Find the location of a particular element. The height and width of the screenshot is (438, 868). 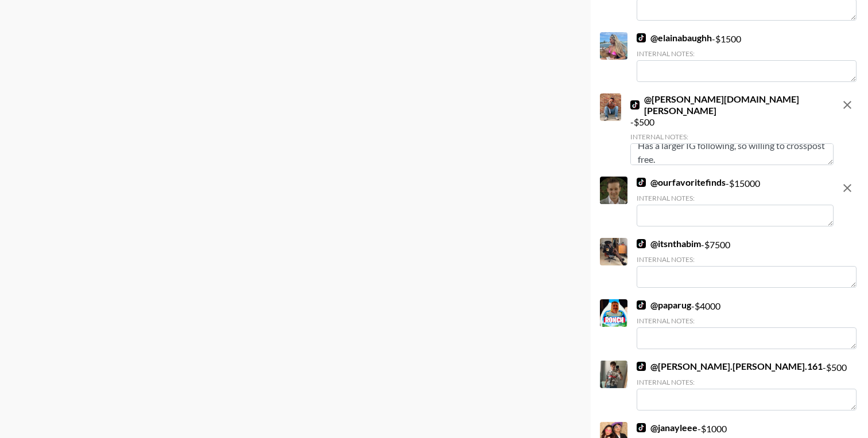

a: @ourfavoritefinds is located at coordinates (680, 182).